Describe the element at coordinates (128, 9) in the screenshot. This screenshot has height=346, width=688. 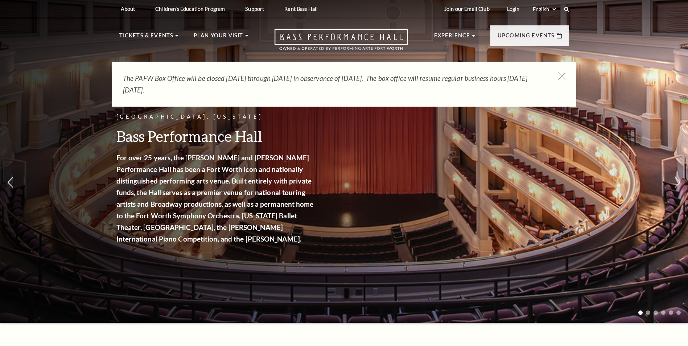
I see `p: About` at that location.